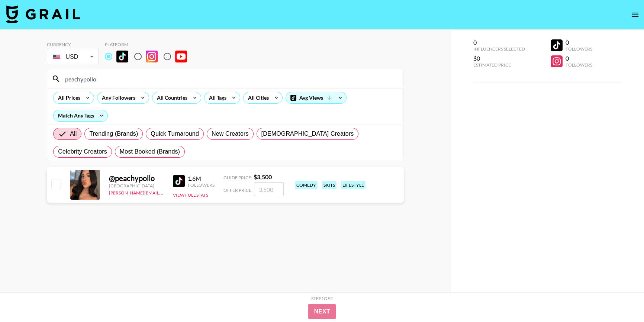 Image resolution: width=644 pixels, height=322 pixels. What do you see at coordinates (230, 79) in the screenshot?
I see `input: Search by User Name` at bounding box center [230, 79].